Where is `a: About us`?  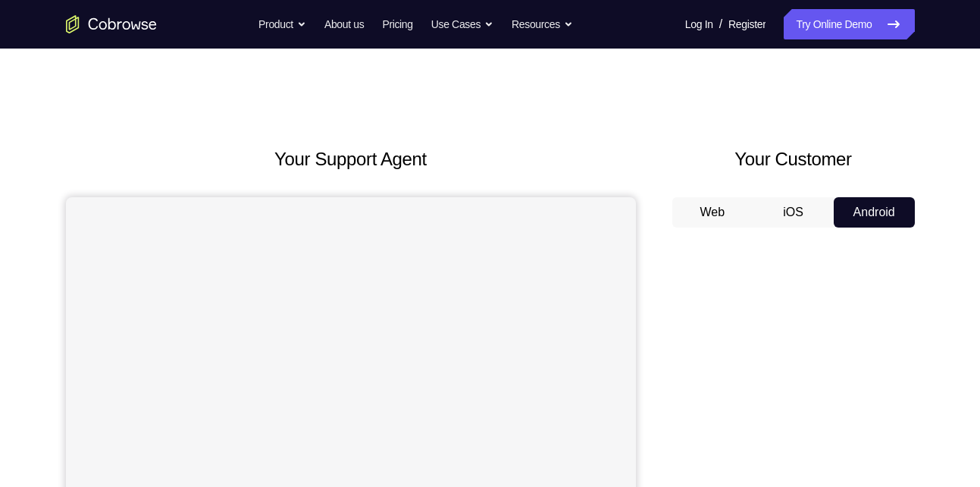
a: About us is located at coordinates (344, 25).